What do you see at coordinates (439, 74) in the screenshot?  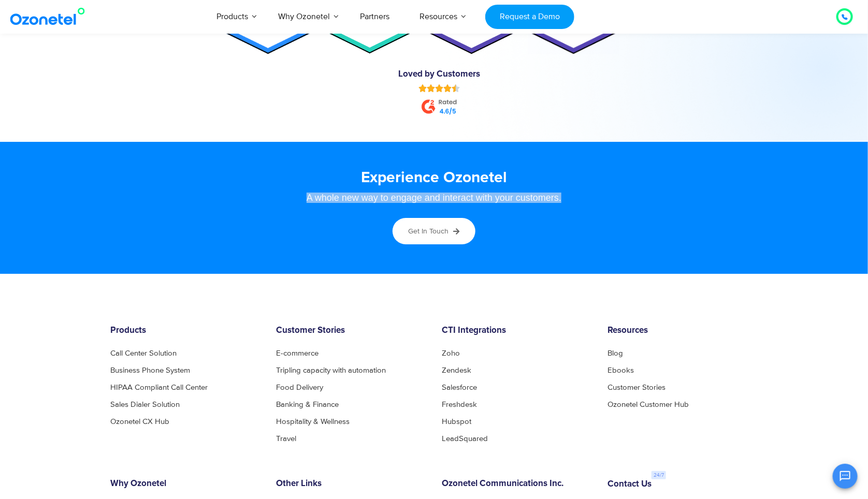 I see `a: Loved by Customers` at bounding box center [439, 74].